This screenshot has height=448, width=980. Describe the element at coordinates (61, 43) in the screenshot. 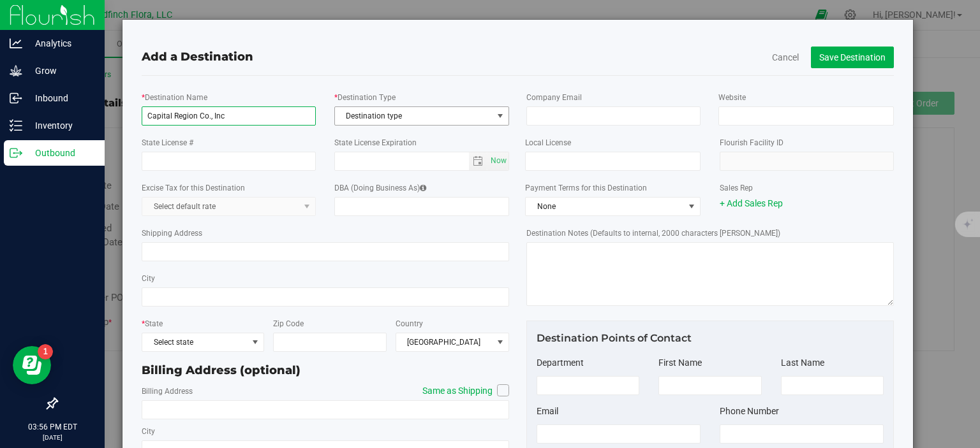

I see `p: Analytics` at that location.